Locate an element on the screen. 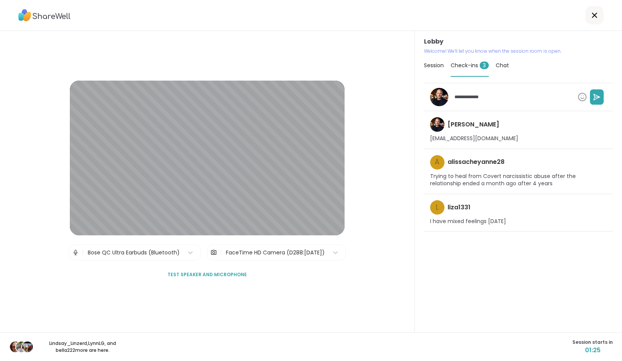  span: 3 is located at coordinates (484, 65).